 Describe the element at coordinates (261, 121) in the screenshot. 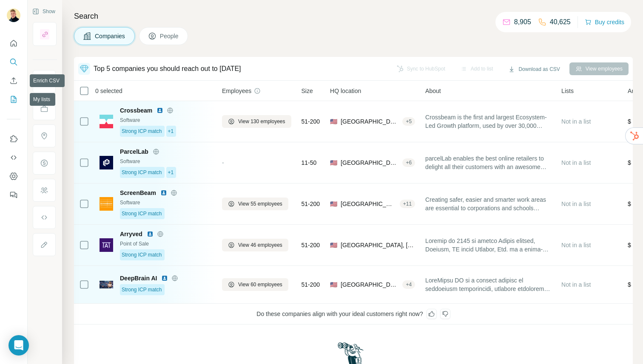

I see `span: View 130 employees` at that location.